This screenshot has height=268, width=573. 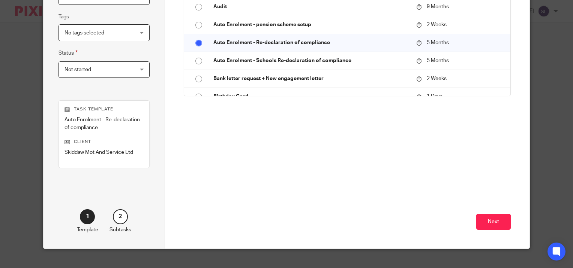 I want to click on p: Auto Enrolment - Schools Re-declaration of compliance, so click(x=311, y=61).